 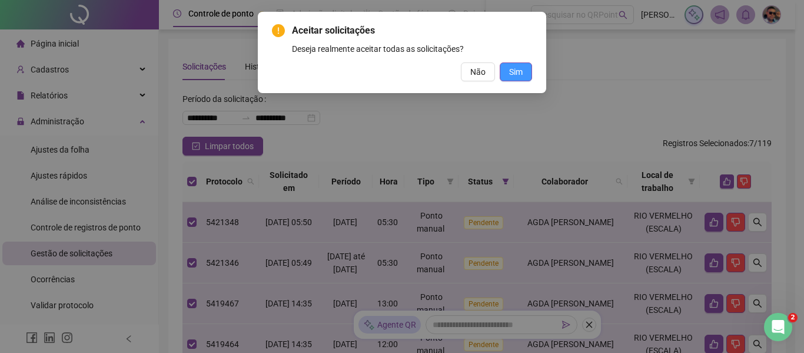 What do you see at coordinates (478, 72) in the screenshot?
I see `button: Não` at bounding box center [478, 72].